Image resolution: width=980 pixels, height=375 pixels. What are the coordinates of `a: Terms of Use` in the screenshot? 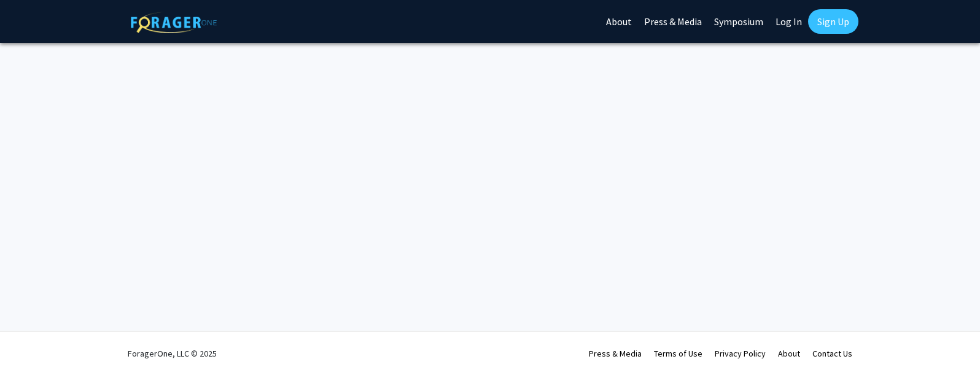 It's located at (678, 353).